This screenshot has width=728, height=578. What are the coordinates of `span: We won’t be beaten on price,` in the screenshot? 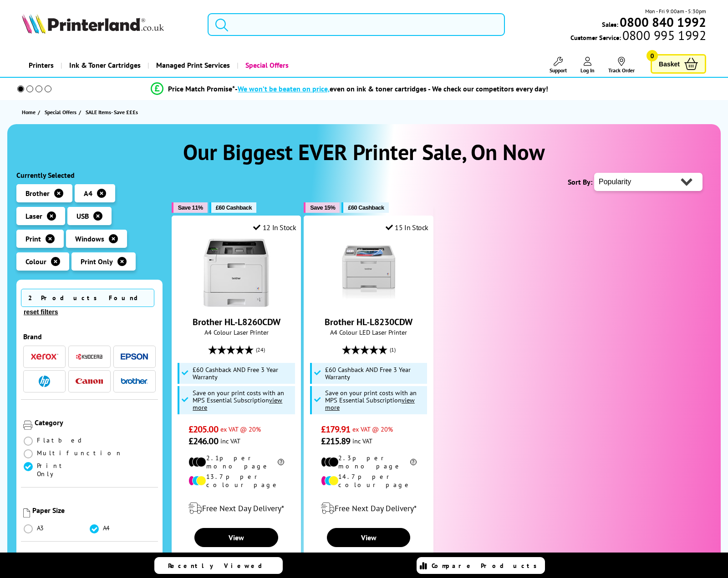 It's located at (283, 89).